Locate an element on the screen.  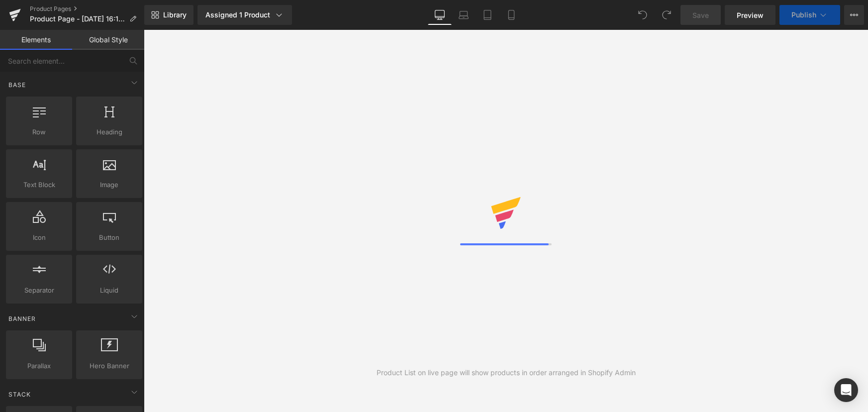
span: Publish is located at coordinates (804, 15).